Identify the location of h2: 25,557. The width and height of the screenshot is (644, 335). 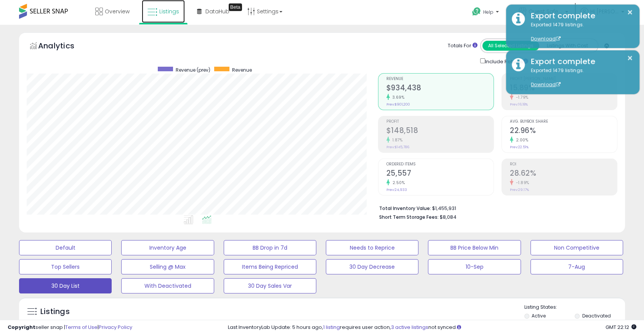
(440, 174).